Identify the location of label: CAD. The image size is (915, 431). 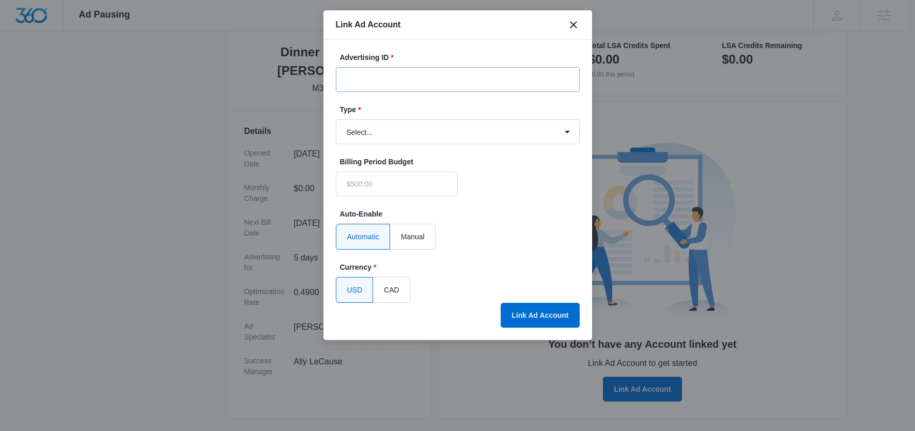
(391, 290).